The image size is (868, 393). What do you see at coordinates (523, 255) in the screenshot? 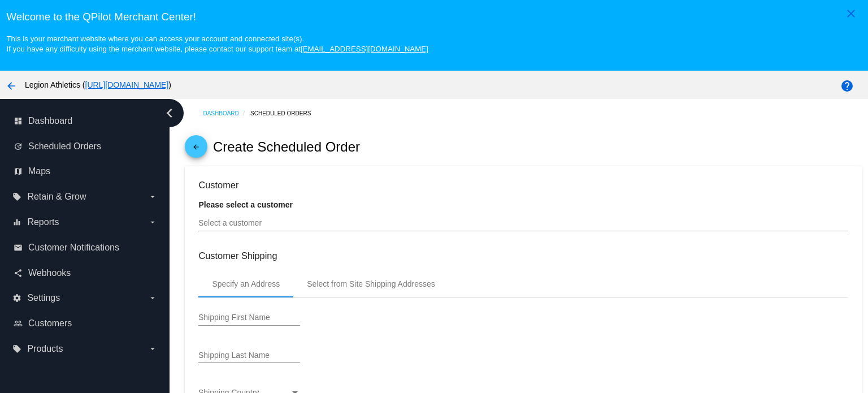
I see `h3: Customer Shipping` at bounding box center [523, 255].